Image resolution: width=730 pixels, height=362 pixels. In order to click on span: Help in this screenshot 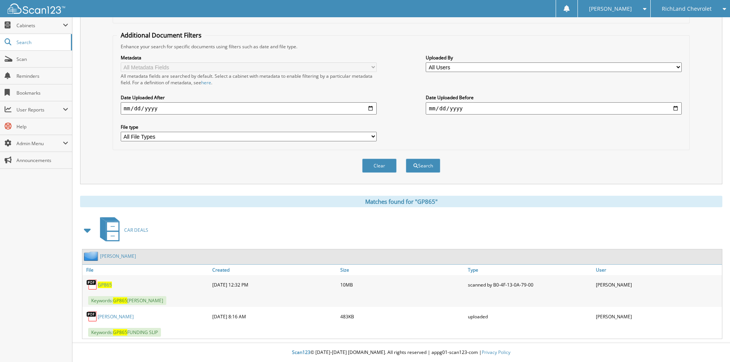, I will do `click(42, 127)`.